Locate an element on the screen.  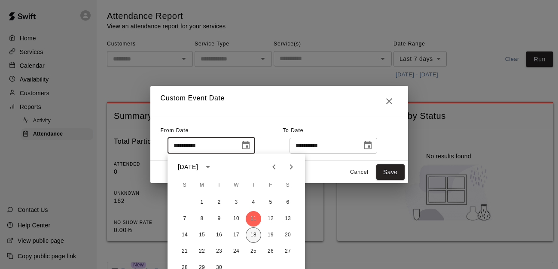
span: Friday is located at coordinates (271, 186).